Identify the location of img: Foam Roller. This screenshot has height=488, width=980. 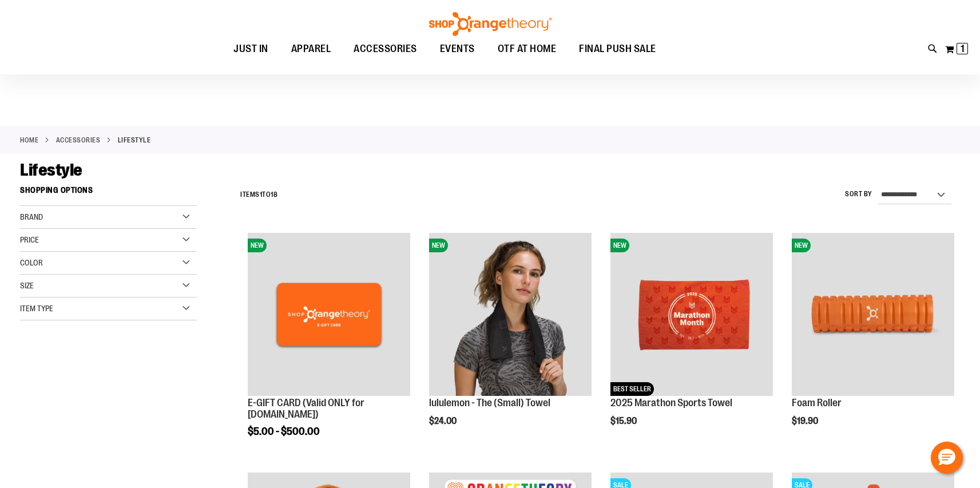
(873, 314).